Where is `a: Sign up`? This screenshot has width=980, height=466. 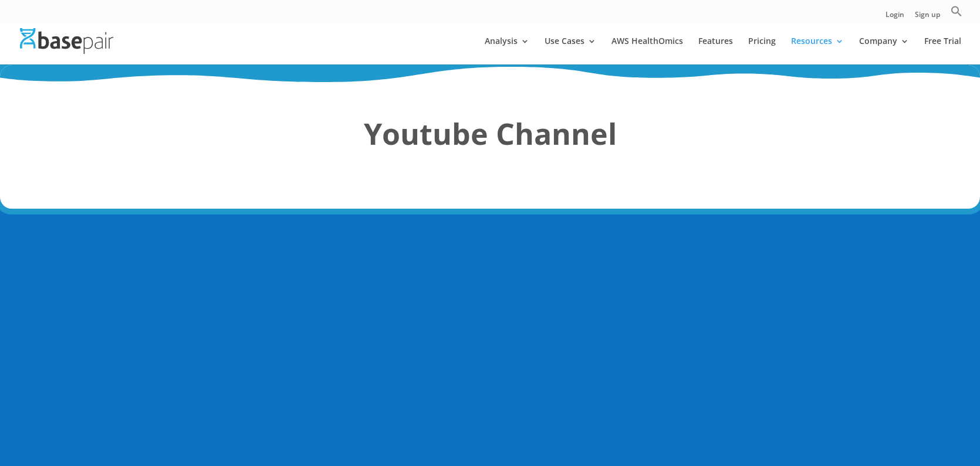 a: Sign up is located at coordinates (927, 17).